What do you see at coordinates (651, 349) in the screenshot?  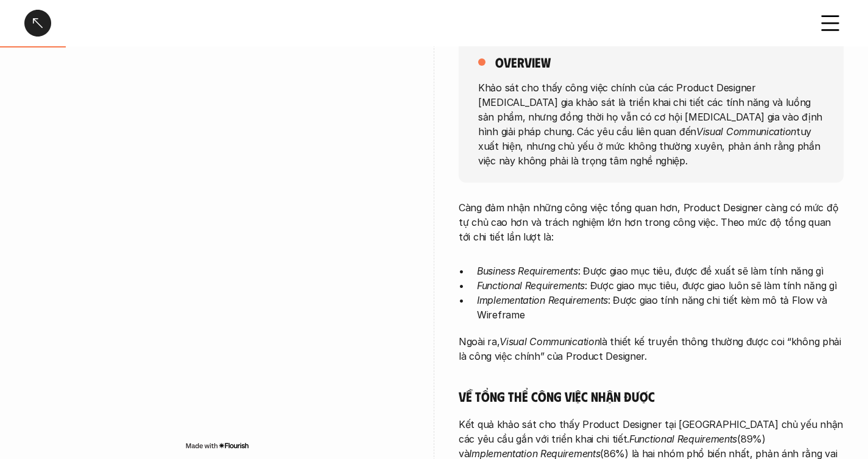 I see `p: Ngoài ra, là thiết kế truyền thông thường được coi “không phải là công việc chính” của Product De...` at bounding box center [651, 349].